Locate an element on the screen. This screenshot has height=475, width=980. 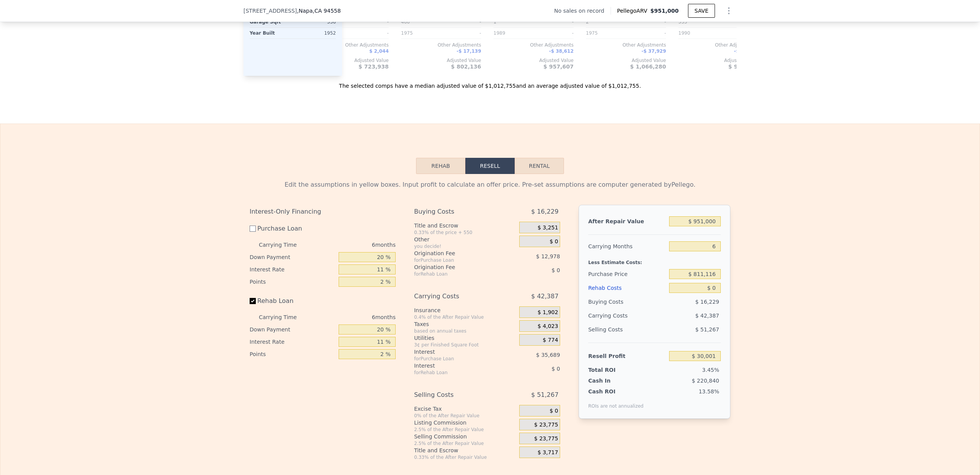
span: $ 3,251 is located at coordinates (548, 229).